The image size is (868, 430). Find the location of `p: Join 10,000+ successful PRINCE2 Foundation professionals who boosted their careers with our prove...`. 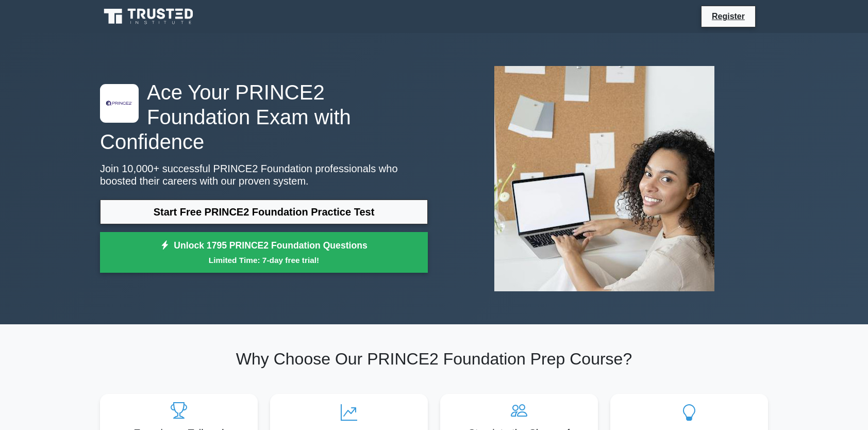

p: Join 10,000+ successful PRINCE2 Foundation professionals who boosted their careers with our prove... is located at coordinates (264, 175).